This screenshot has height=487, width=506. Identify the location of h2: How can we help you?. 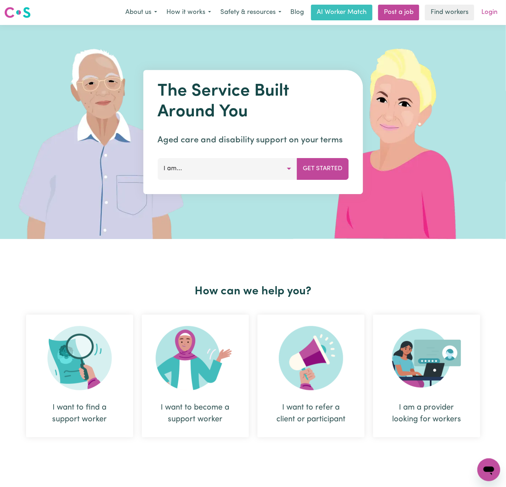
(253, 292).